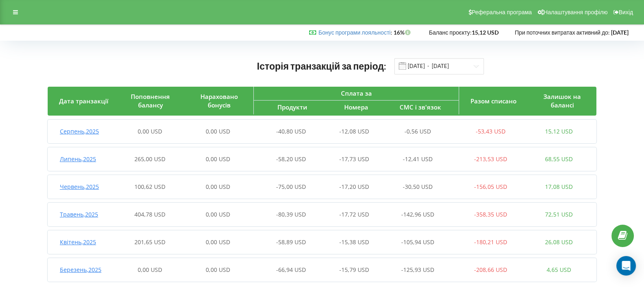 Image resolution: width=644 pixels, height=302 pixels. I want to click on span: Нараховано бонусів, so click(219, 100).